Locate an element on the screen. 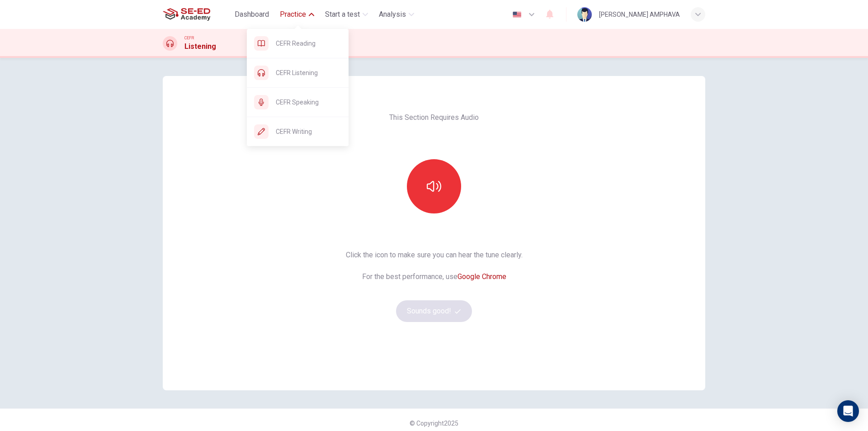  span: CEFR is located at coordinates (189, 38).